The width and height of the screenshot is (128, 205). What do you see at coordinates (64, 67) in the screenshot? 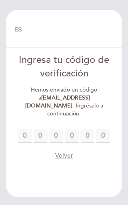
I see `div: Ingresa tu código de verificación` at bounding box center [64, 67].